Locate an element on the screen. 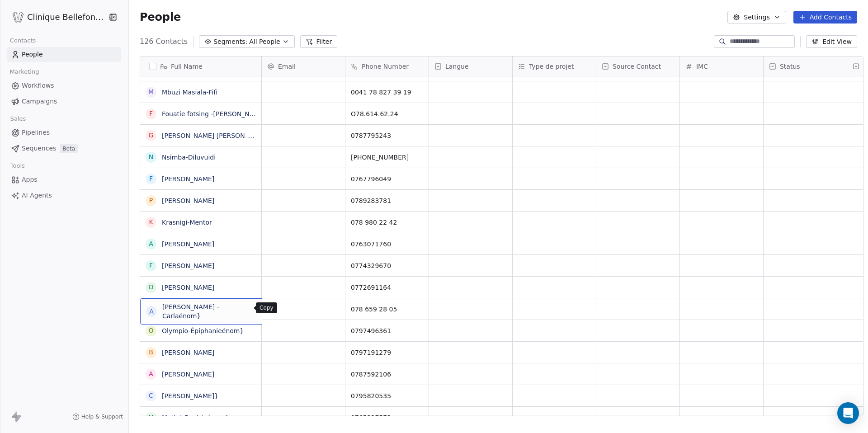 Image resolution: width=868 pixels, height=433 pixels. img: Logo_Bellefontaine_Black.png is located at coordinates (18, 17).